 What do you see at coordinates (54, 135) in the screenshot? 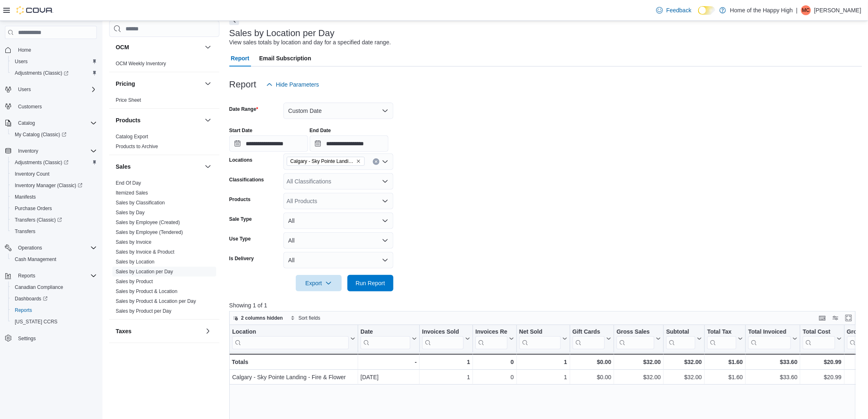
I see `a: My Catalog (Classic)` at bounding box center [54, 135].